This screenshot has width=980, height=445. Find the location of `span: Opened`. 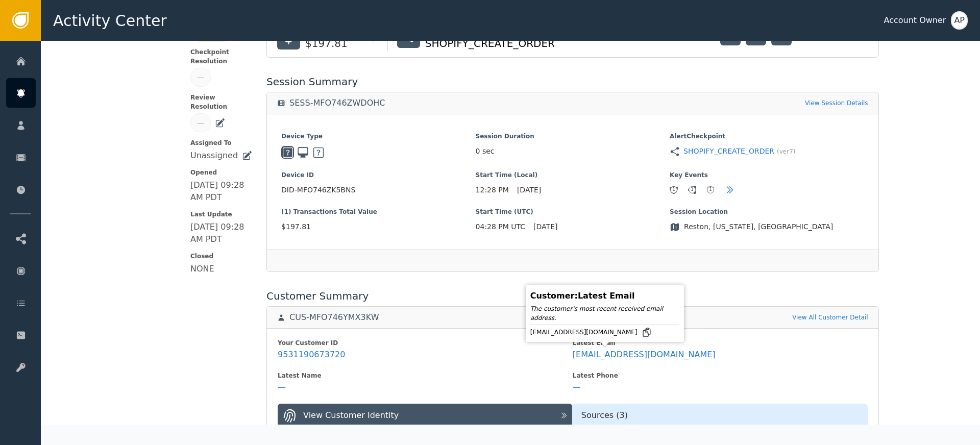

span: Opened is located at coordinates (221, 172).